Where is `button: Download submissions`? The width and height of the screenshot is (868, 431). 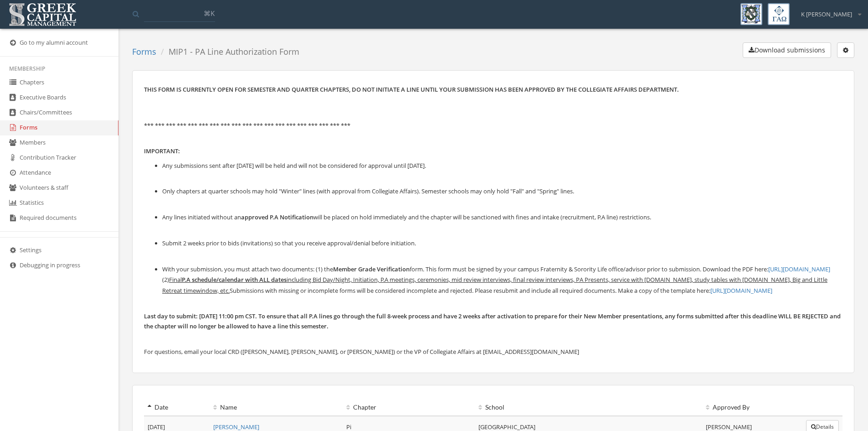
button: Download submissions is located at coordinates (787, 50).